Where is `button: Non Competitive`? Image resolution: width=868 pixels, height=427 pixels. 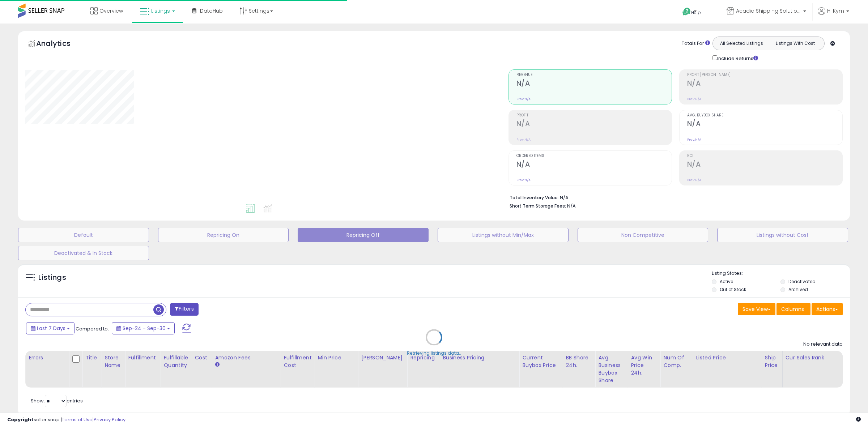
button: Non Competitive is located at coordinates (643, 235).